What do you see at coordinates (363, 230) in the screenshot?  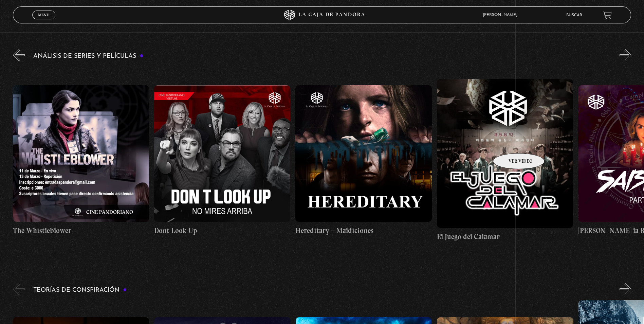 I see `h4: Hereditary – Maldiciones` at bounding box center [363, 230].